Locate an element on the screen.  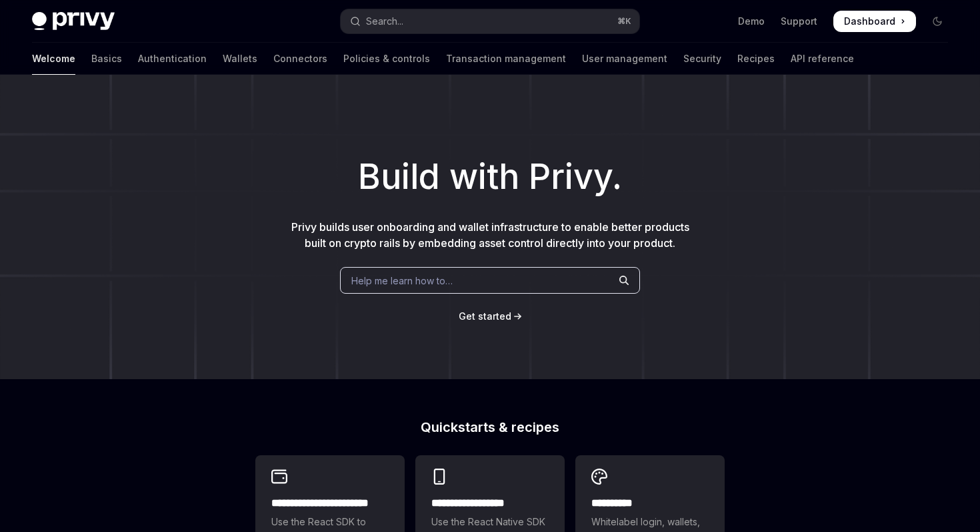
a: Policies & controls is located at coordinates (387, 59).